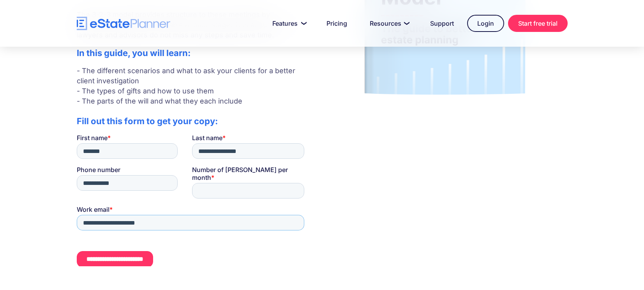 The image size is (644, 290). What do you see at coordinates (337, 23) in the screenshot?
I see `a: Pricing` at bounding box center [337, 23].